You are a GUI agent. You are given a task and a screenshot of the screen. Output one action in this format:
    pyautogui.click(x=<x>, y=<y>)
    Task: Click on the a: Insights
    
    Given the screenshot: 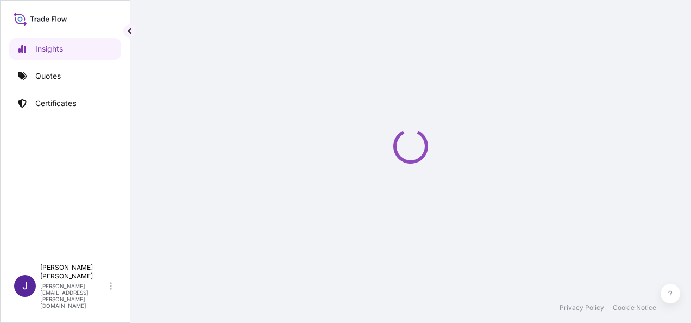 What is the action you would take?
    pyautogui.click(x=65, y=49)
    